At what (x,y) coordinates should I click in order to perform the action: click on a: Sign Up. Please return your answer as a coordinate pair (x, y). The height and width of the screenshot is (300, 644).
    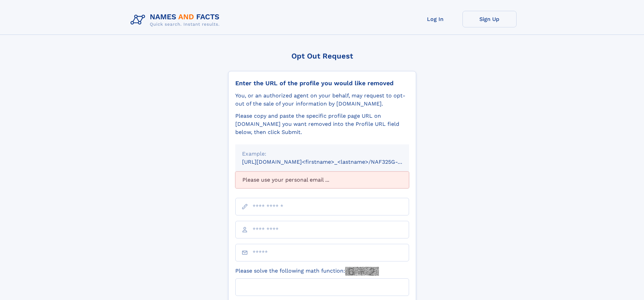
    Looking at the image, I should click on (490, 19).